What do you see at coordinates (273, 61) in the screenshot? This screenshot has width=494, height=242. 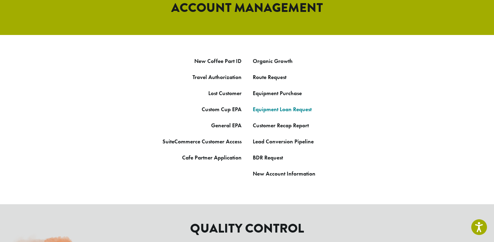 I see `a: Organic Growth` at bounding box center [273, 61].